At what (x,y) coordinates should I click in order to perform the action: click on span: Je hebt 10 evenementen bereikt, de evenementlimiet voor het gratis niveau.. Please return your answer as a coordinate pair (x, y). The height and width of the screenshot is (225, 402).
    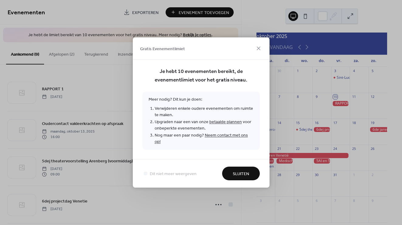
    Looking at the image, I should click on (201, 76).